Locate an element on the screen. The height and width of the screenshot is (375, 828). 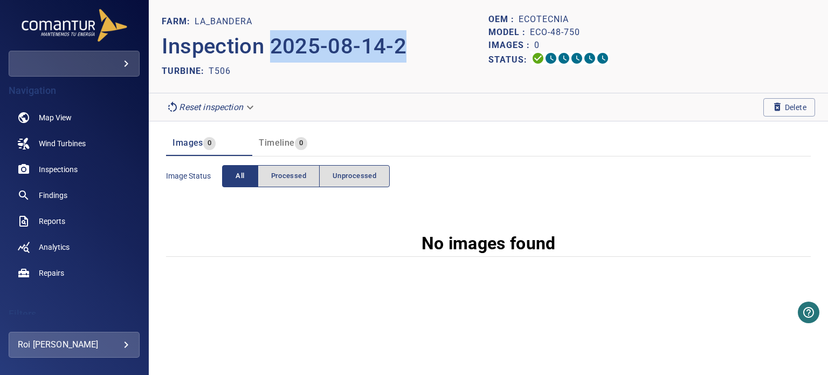
p: ecotecnia is located at coordinates (544, 19).